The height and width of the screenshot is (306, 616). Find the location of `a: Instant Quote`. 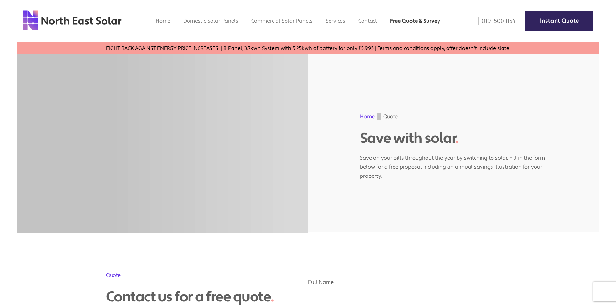

a: Instant Quote is located at coordinates (560, 21).